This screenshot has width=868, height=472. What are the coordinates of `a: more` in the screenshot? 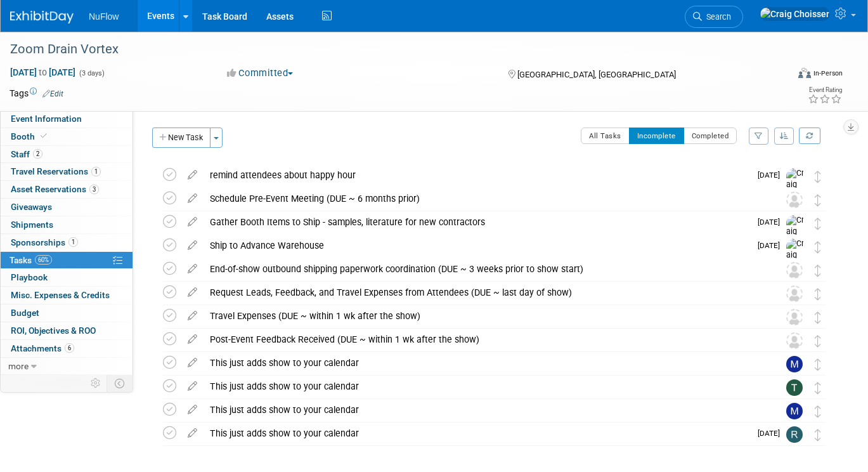 It's located at (67, 366).